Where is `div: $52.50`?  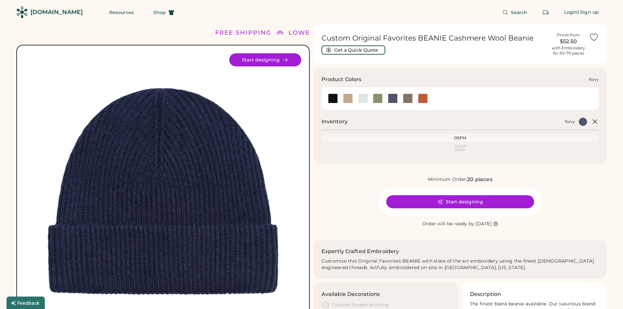 div: $52.50 is located at coordinates (569, 42).